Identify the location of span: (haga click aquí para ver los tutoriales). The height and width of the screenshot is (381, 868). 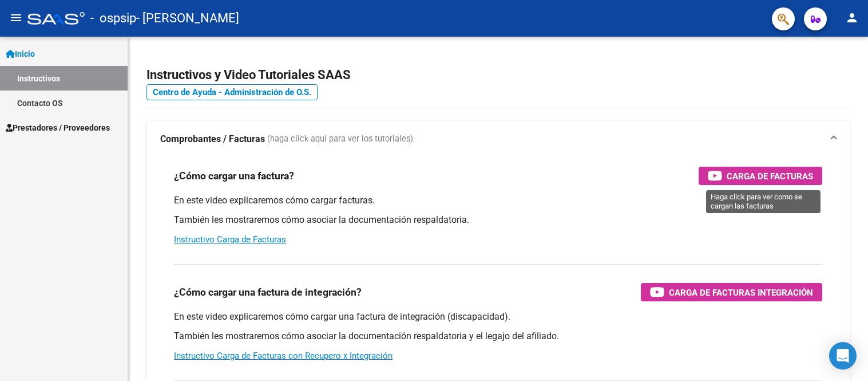
(340, 139).